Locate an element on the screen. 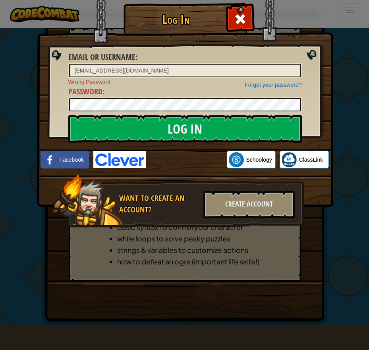  a: Forgot your password? is located at coordinates (273, 85).